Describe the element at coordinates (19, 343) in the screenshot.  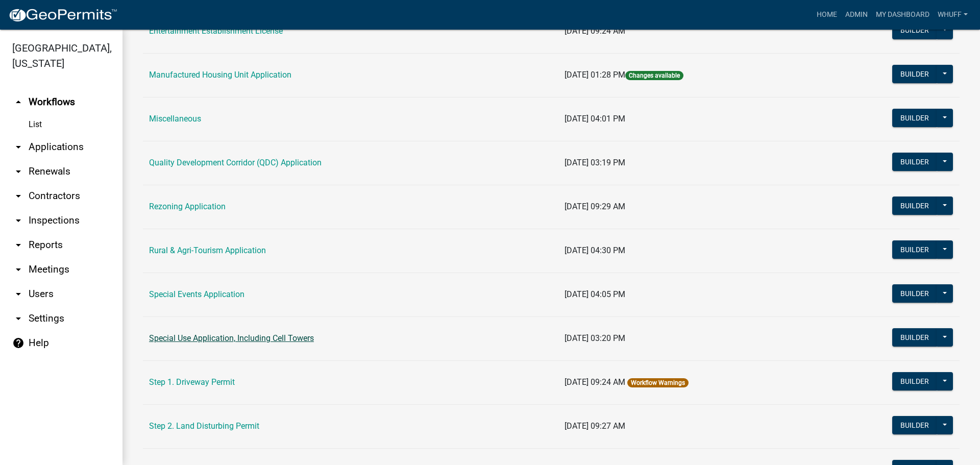
I see `i: help` at that location.